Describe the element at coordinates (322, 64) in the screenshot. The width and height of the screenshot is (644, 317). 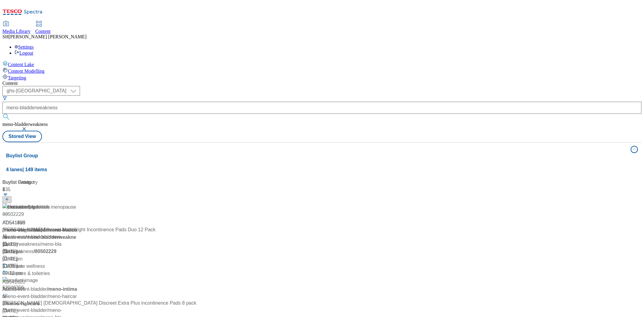
I see `a: Content Lake` at that location.